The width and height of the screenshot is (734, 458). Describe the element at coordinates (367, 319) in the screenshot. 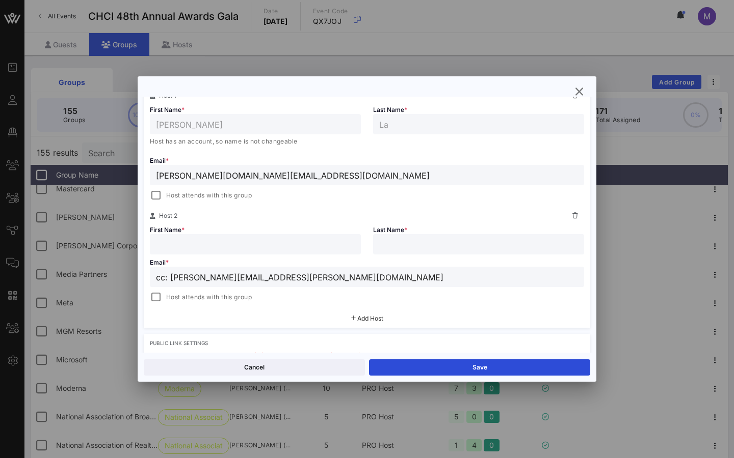

I see `button: Add Host` at that location.